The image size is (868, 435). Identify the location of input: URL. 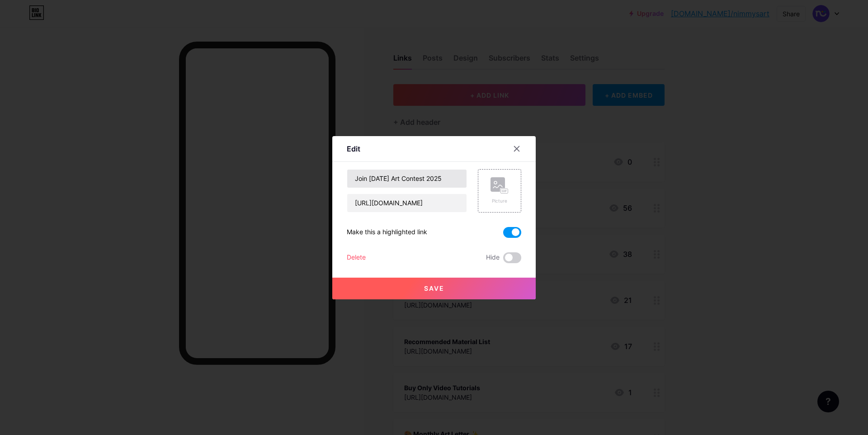
(407, 203).